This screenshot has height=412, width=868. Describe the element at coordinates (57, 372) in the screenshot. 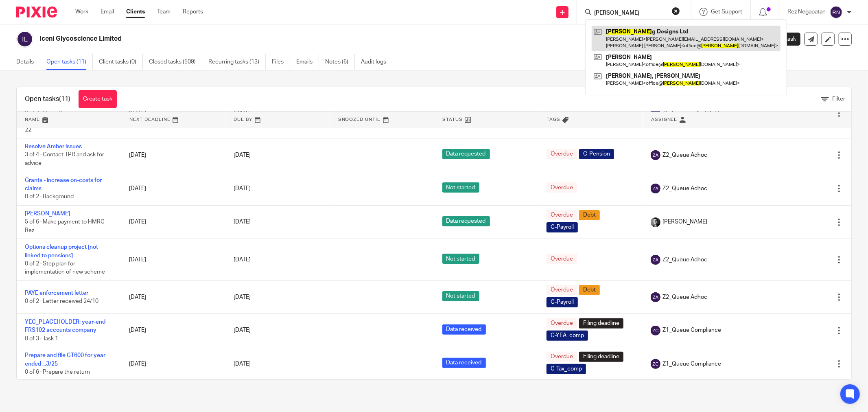

I see `span: 0 of 6 · Prepare the return` at that location.